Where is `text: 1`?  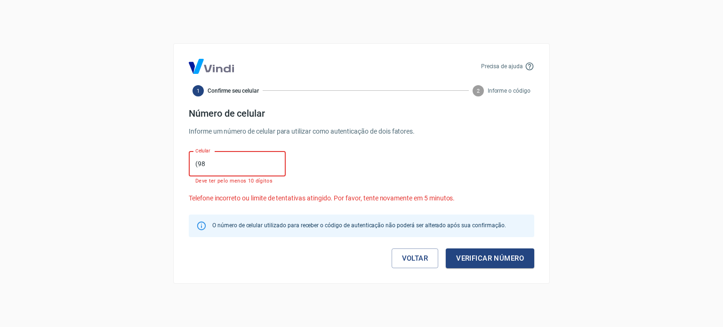
text: 1 is located at coordinates (198, 90).